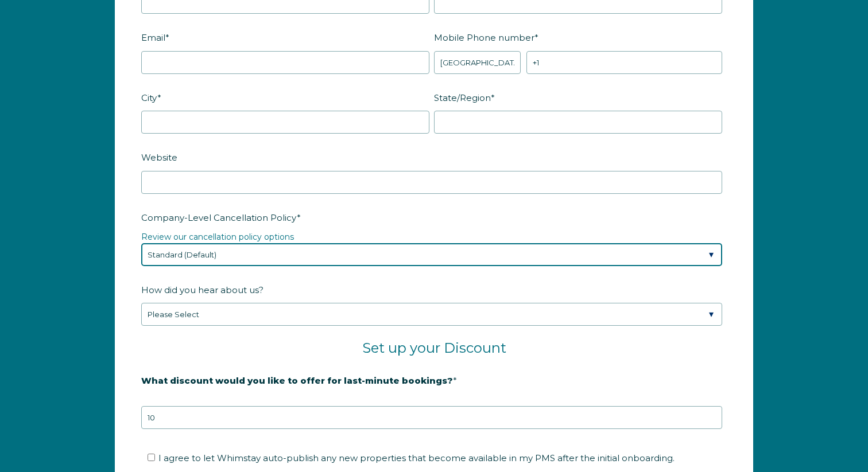 Image resolution: width=868 pixels, height=472 pixels. Describe the element at coordinates (217, 237) in the screenshot. I see `a: Review our cancellation policy options` at that location.